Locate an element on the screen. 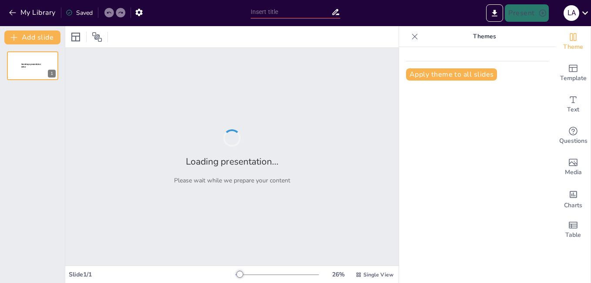  div: Add a table is located at coordinates (574, 230).